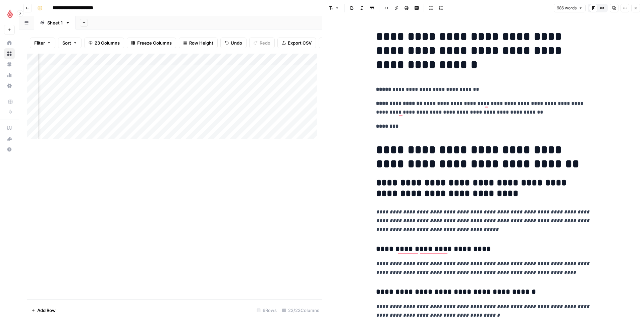 This screenshot has width=644, height=321. Describe the element at coordinates (233, 43) in the screenshot. I see `button: Undo` at that location.